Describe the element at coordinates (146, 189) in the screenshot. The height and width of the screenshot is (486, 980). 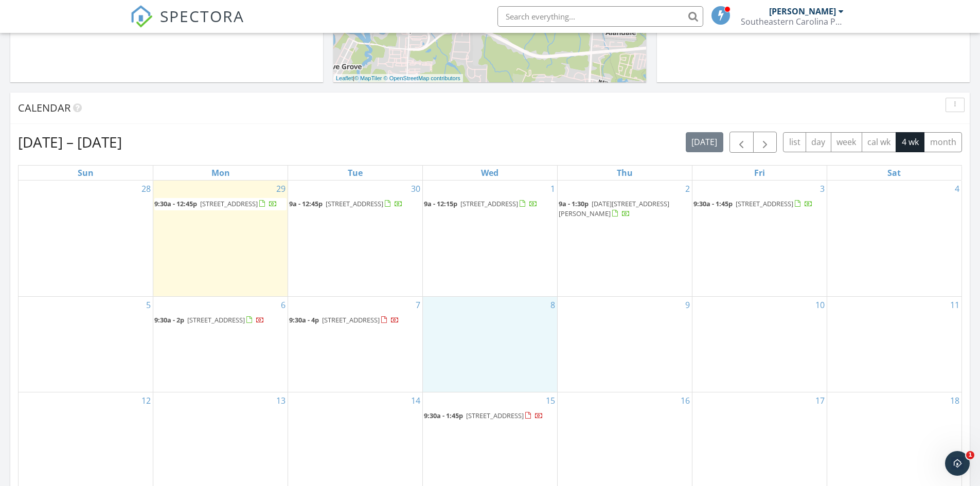
I see `a: Go to September 28, 2025` at that location.